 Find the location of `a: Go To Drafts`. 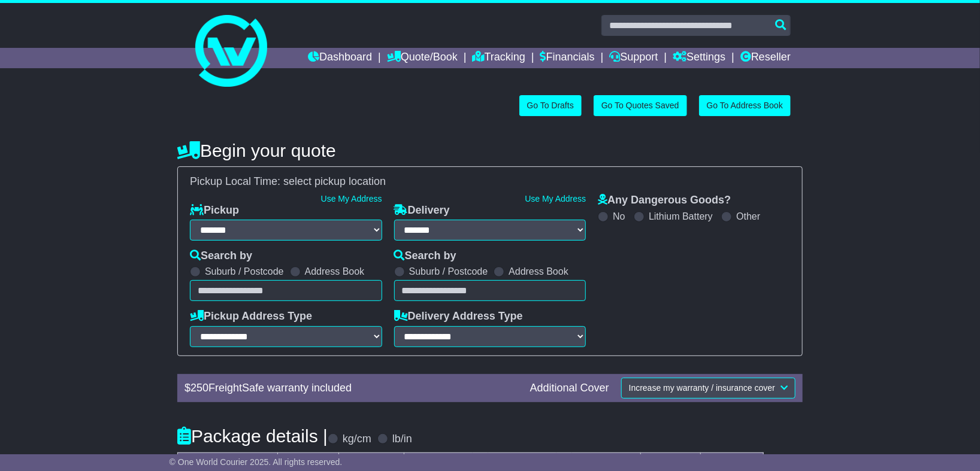

a: Go To Drafts is located at coordinates (550, 106).